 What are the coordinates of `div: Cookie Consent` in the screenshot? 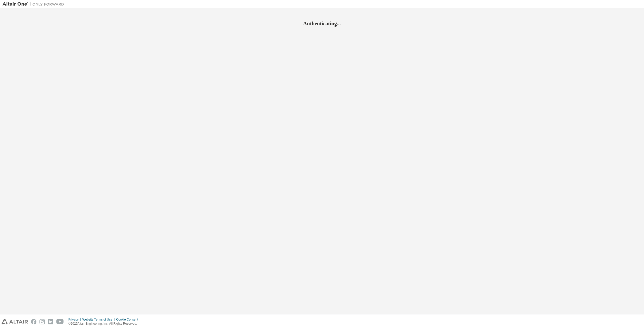 It's located at (129, 319).